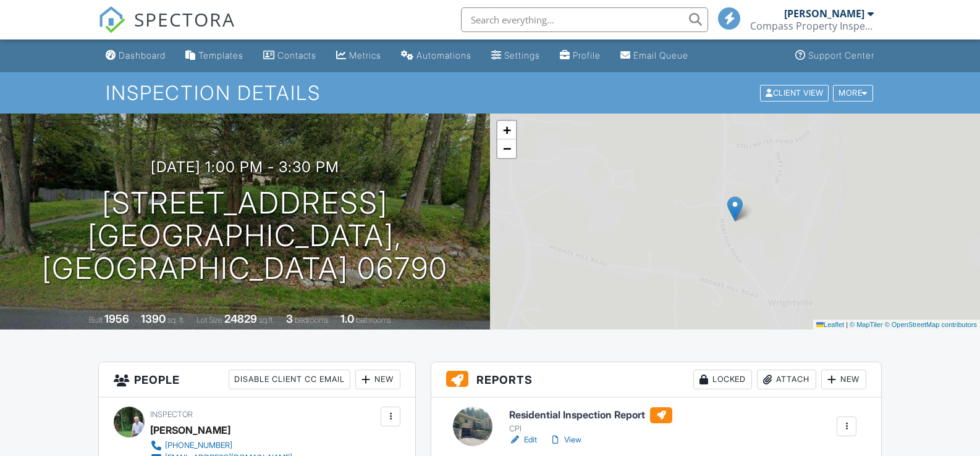 This screenshot has width=980, height=456. Describe the element at coordinates (96, 320) in the screenshot. I see `span: Built` at that location.